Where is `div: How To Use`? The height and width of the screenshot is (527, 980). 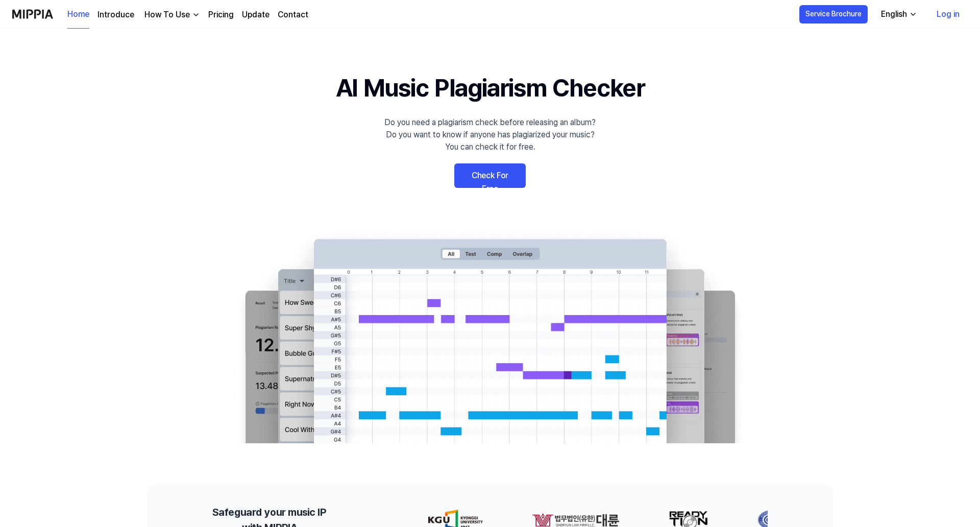
div: How To Use is located at coordinates (167, 15).